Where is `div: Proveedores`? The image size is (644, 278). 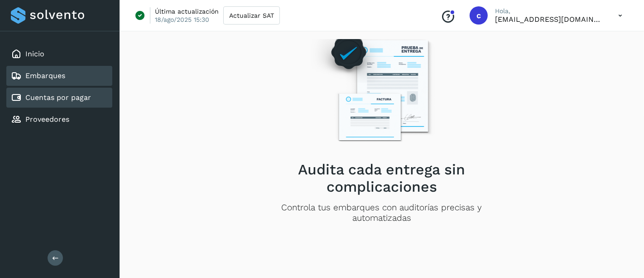 div: Proveedores is located at coordinates (60, 120).